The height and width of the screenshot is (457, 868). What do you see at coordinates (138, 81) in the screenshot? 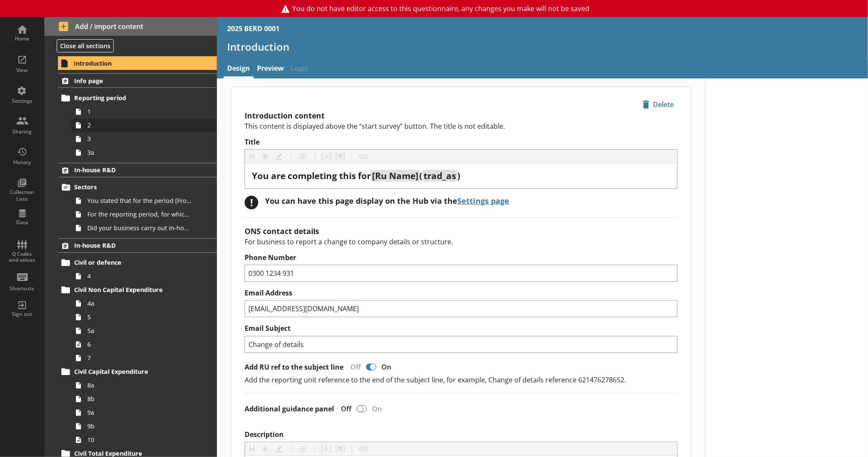
I see `a: Info page` at bounding box center [138, 81].